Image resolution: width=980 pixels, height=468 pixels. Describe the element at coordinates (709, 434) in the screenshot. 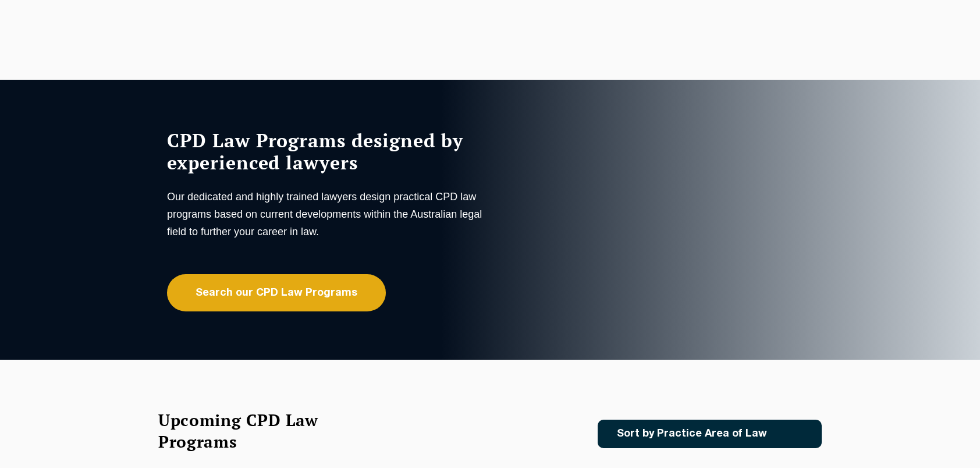

I see `a: Sort by Practice Area of Law` at that location.